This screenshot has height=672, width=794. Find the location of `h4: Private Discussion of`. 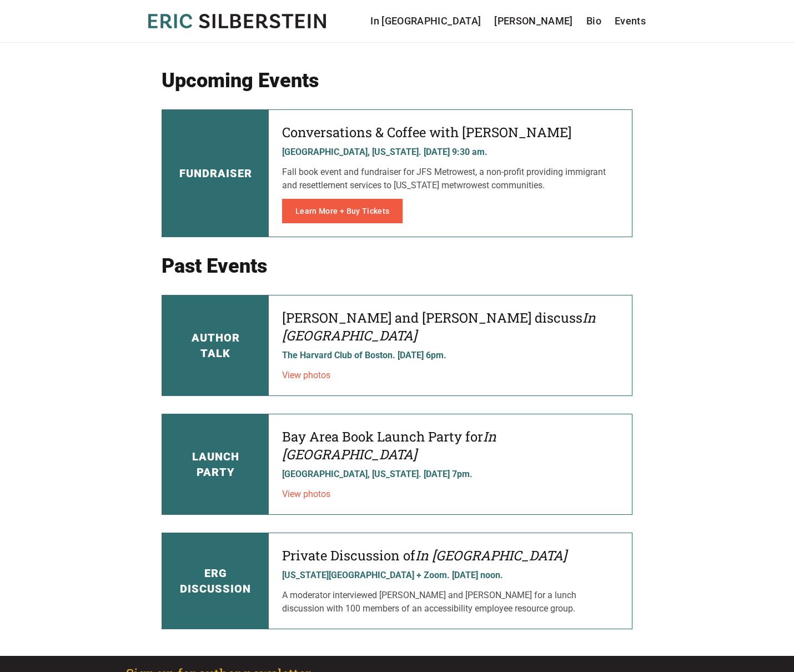

h4: Private Discussion of is located at coordinates (450, 556).